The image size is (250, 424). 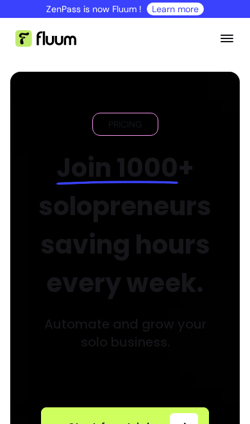 I want to click on a: Learn more, so click(x=175, y=9).